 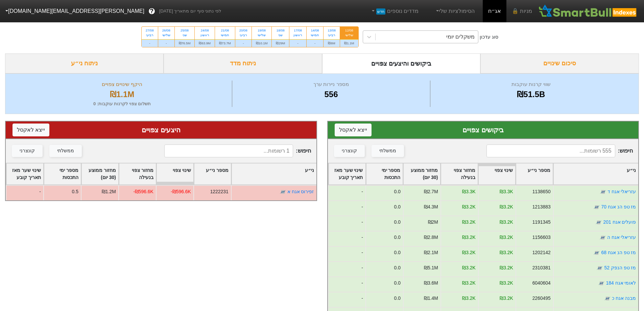 I want to click on a: מדדים נוספיםחדש, so click(x=394, y=11).